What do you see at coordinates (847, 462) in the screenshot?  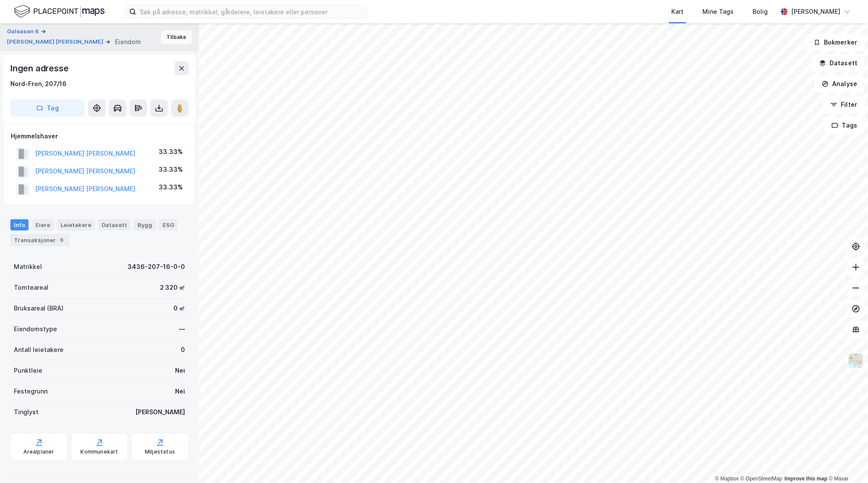 I see `div: Kontrollprogram for chat` at bounding box center [847, 462].